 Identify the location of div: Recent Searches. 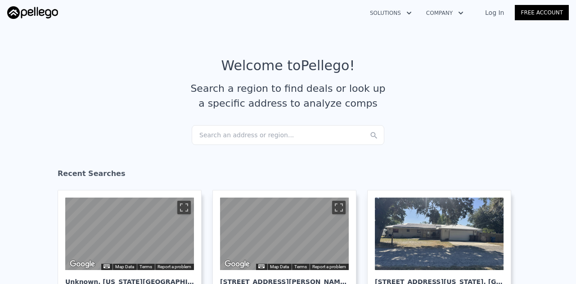
(288, 176).